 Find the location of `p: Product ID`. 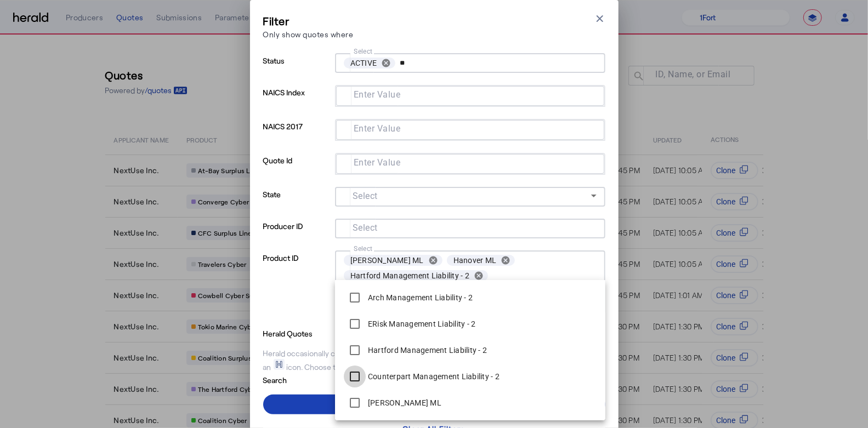

p: Product ID is located at coordinates (297, 288).